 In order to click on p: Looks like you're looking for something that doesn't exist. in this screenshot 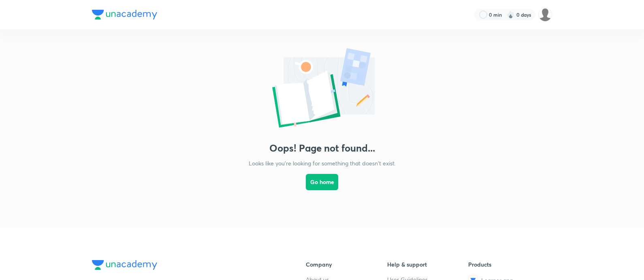, I will do `click(322, 162)`.